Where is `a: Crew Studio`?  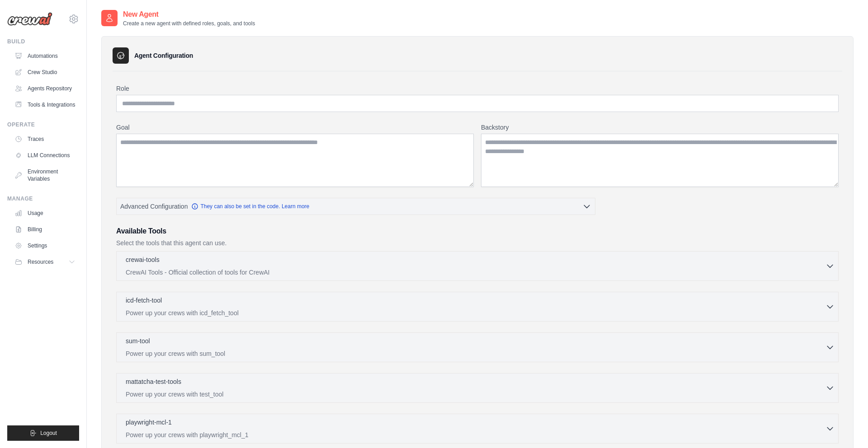 a: Crew Studio is located at coordinates (45, 72).